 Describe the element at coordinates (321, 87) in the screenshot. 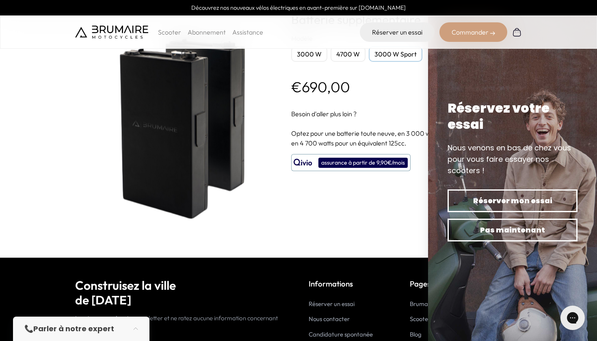

I see `p: €690,00` at that location.